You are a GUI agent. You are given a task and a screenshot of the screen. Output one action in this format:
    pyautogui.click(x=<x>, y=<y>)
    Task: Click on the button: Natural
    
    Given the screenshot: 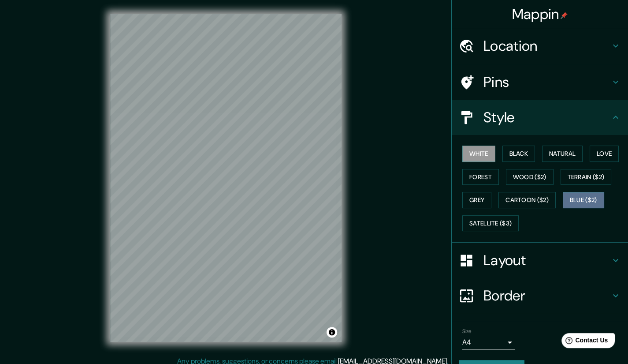 What is the action you would take?
    pyautogui.click(x=562, y=154)
    